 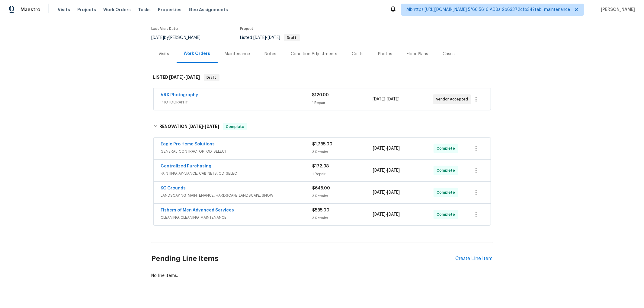 What do you see at coordinates (358, 54) in the screenshot?
I see `div: Costs` at bounding box center [358, 54].